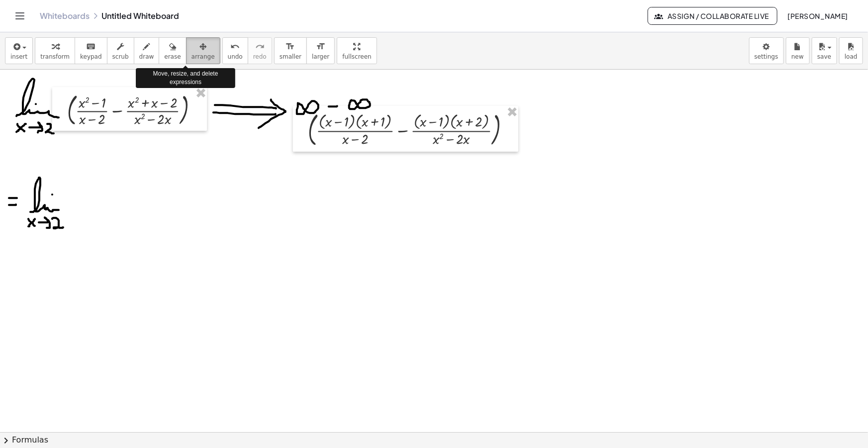 The width and height of the screenshot is (868, 448). Describe the element at coordinates (91, 56) in the screenshot. I see `span: keypad` at that location.